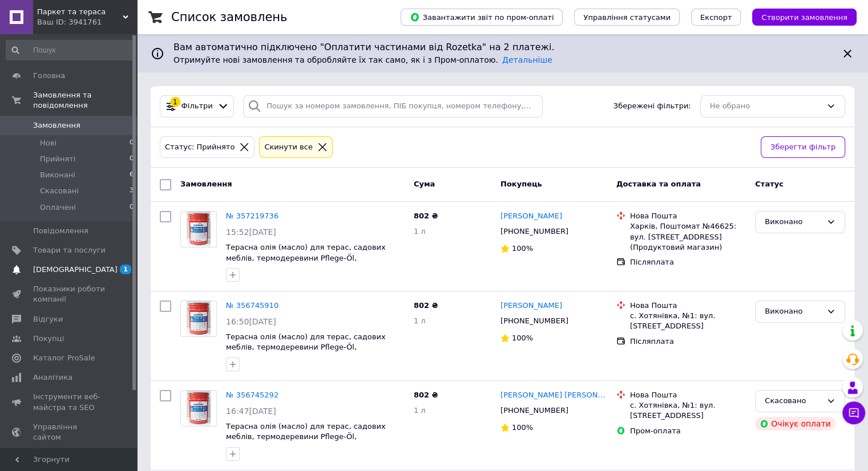 Image resolution: width=868 pixels, height=471 pixels. I want to click on button: Завантажити звіт по пром-оплаті, so click(482, 17).